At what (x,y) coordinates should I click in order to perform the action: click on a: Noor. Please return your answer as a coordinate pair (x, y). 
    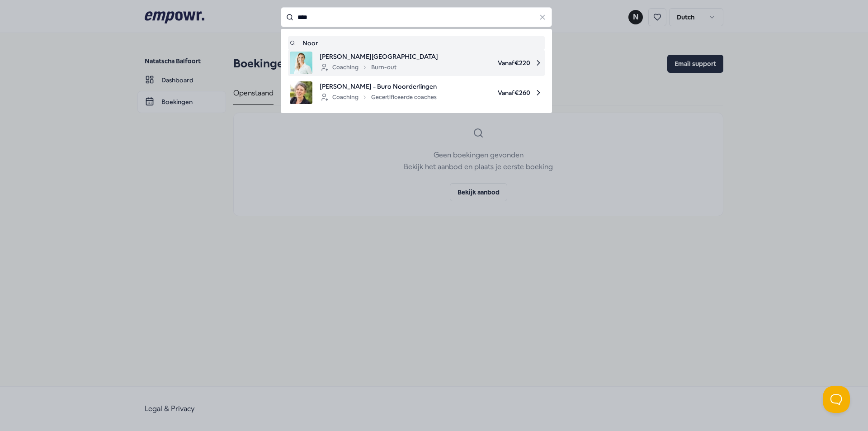
    Looking at the image, I should click on (416, 43).